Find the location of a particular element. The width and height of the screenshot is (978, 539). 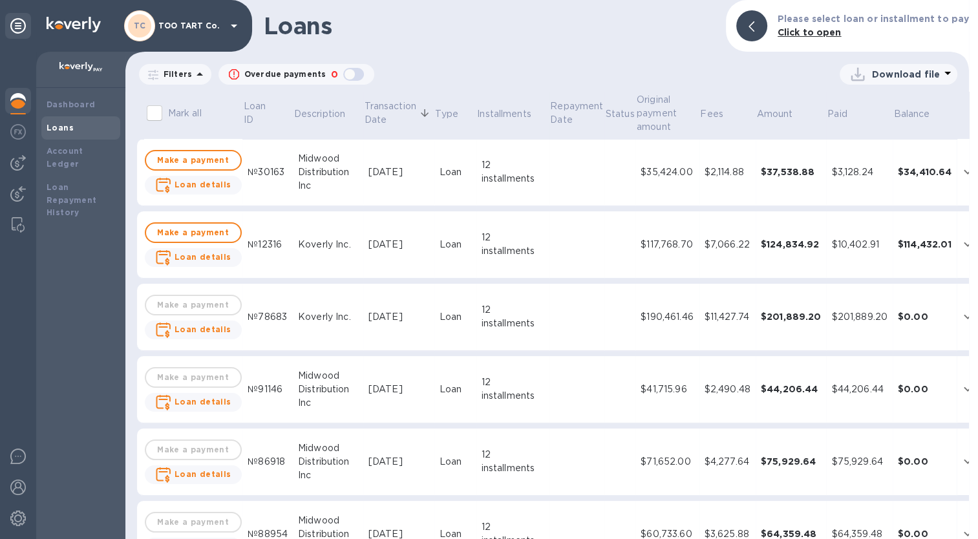

p: Amount is located at coordinates (774, 114).